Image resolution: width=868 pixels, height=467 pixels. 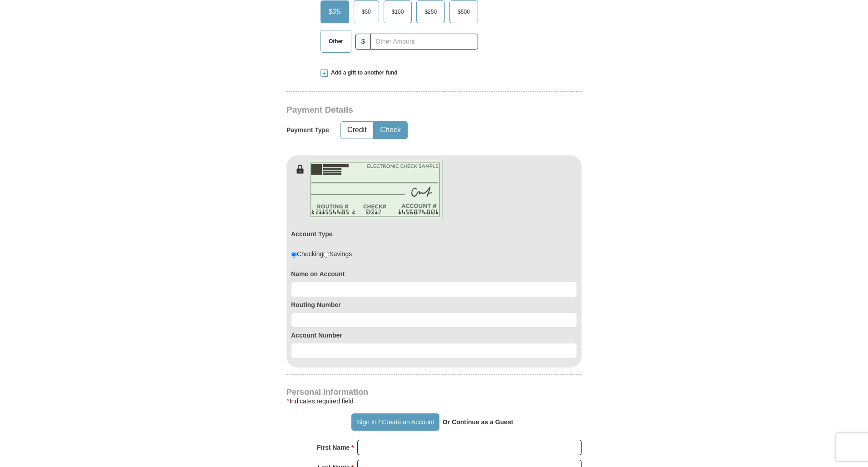 What do you see at coordinates (395, 422) in the screenshot?
I see `button: Sign In / Create an Account` at bounding box center [395, 422].